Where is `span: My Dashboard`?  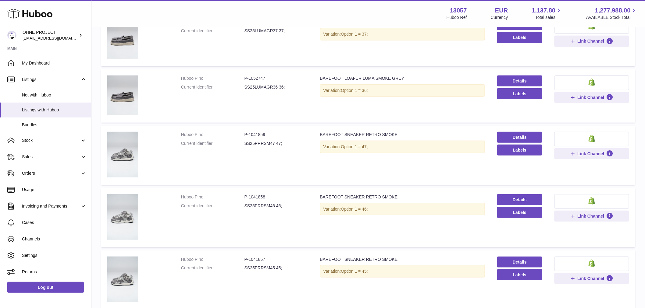 span: My Dashboard is located at coordinates (54, 63).